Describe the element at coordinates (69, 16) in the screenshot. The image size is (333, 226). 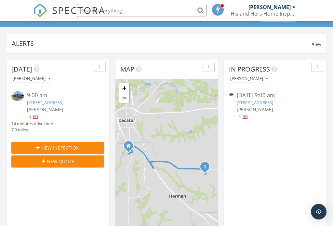
I see `a: SPECTORA` at that location.